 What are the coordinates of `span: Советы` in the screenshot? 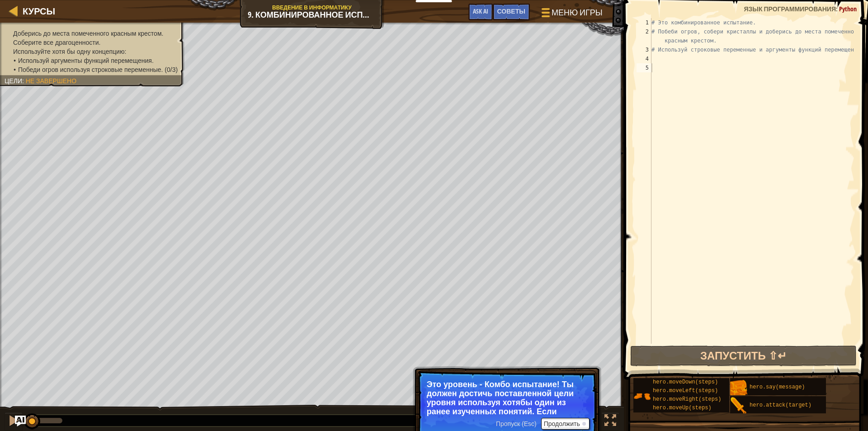 It's located at (511, 11).